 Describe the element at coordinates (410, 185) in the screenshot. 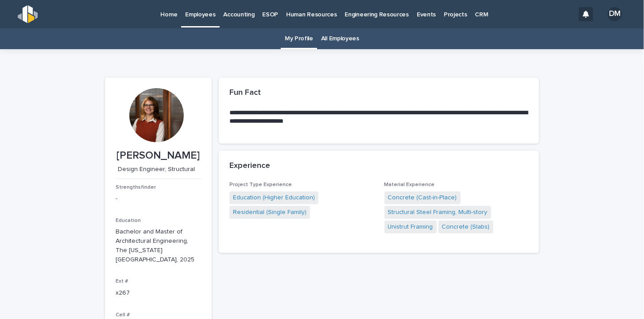

I see `span: Material Experience` at that location.